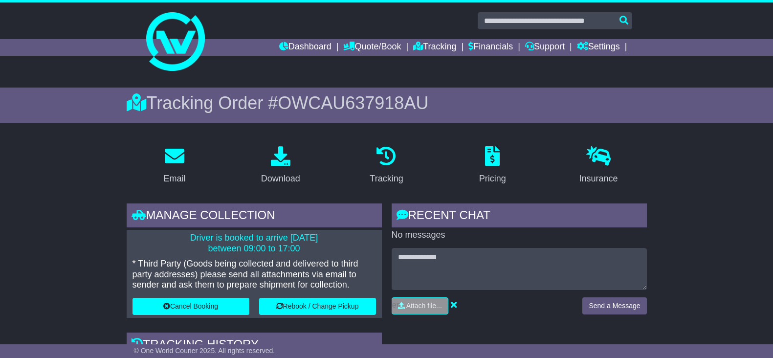 This screenshot has width=773, height=358. I want to click on a: Insurance, so click(599, 166).